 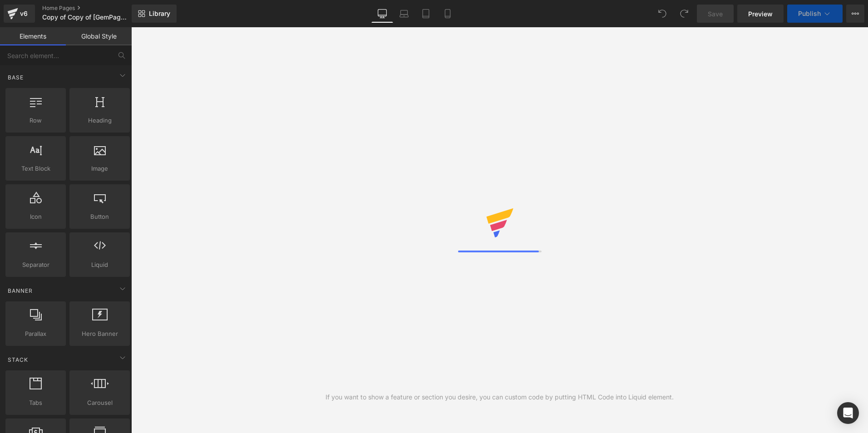 I want to click on span: Icon, so click(x=36, y=216).